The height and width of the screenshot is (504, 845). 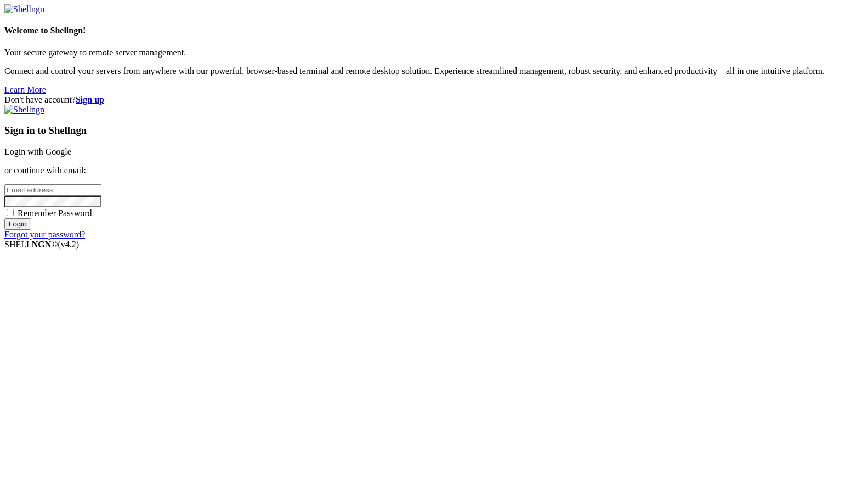 I want to click on input: Remember Password, so click(x=10, y=212).